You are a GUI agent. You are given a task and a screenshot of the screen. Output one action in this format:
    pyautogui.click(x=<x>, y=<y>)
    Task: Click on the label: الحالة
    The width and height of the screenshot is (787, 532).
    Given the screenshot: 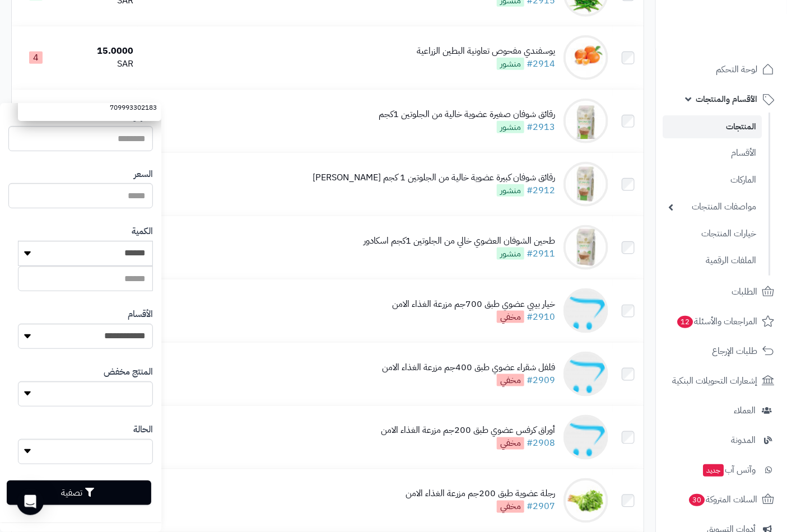 What is the action you would take?
    pyautogui.click(x=143, y=429)
    